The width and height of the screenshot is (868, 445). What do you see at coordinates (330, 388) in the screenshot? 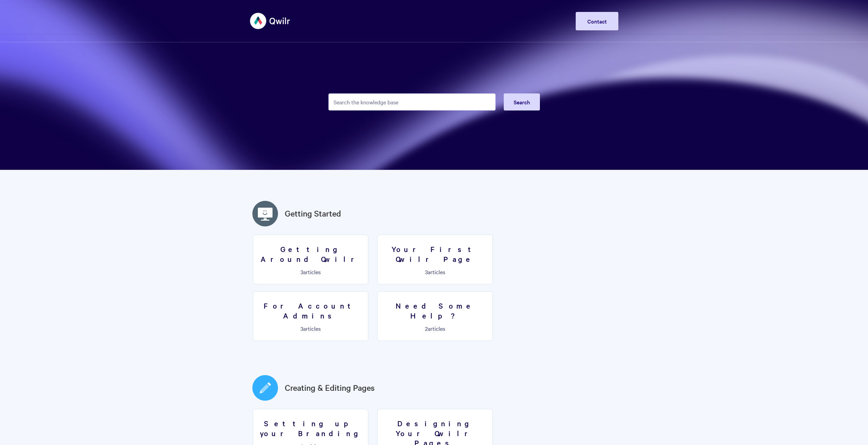
I see `a: Creating & Editing Pages` at bounding box center [330, 388].